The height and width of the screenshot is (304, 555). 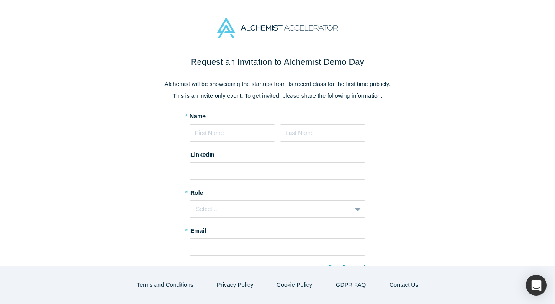 I want to click on a: GDPR FAQ, so click(x=350, y=285).